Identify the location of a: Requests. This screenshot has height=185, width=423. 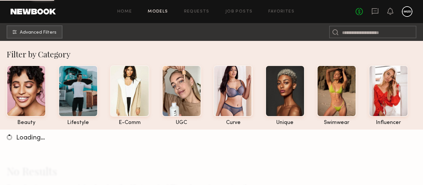
(197, 12).